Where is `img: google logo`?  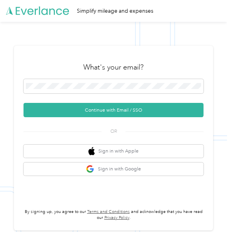 img: google logo is located at coordinates (90, 169).